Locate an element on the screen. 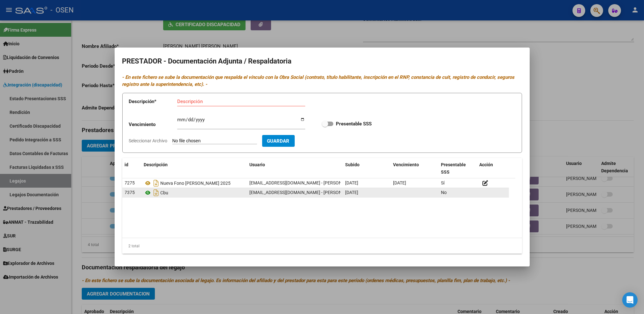  datatable-header-cell: Acción is located at coordinates (493, 169).